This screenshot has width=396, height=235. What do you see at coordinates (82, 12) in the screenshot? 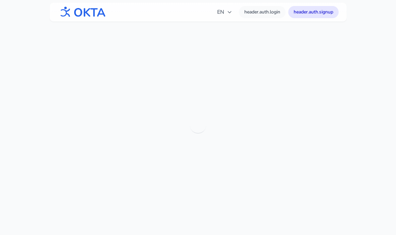
I see `a: OKTA logo` at bounding box center [82, 12].